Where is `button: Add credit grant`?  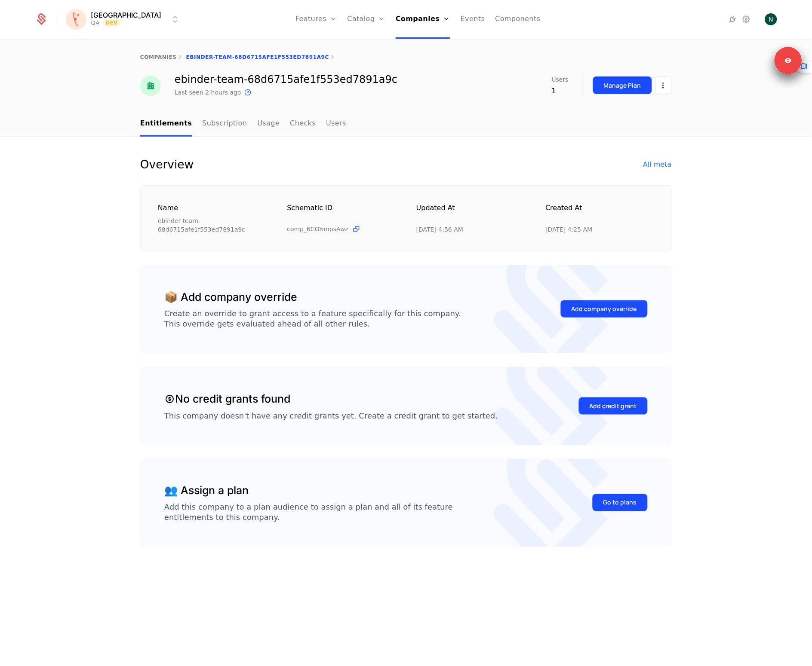 button: Add credit grant is located at coordinates (613, 406).